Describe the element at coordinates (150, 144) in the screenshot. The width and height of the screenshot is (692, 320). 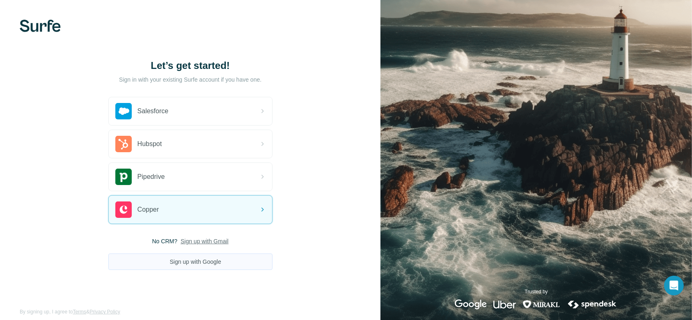
I see `span: Hubspot` at that location.